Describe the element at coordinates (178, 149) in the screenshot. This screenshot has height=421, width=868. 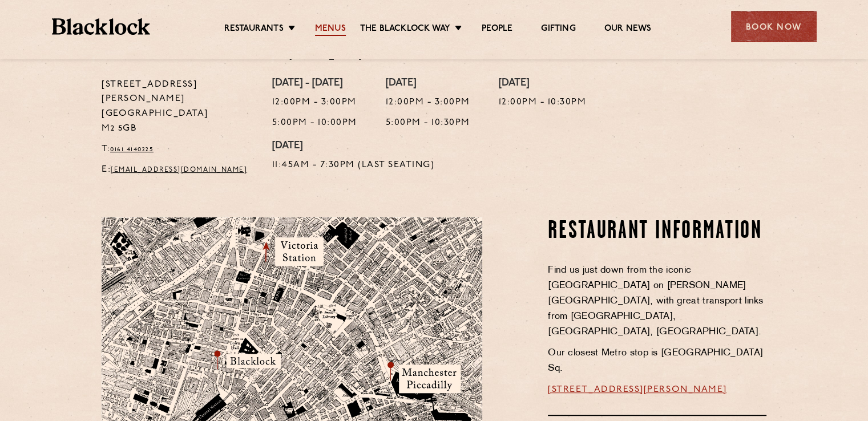
I see `p: T:` at that location.